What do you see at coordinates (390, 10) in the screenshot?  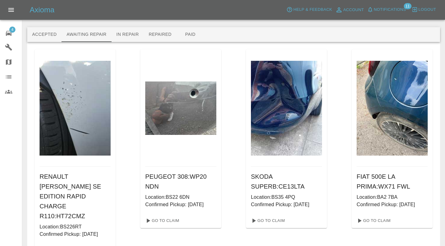 I see `span: Notifications` at bounding box center [390, 10].